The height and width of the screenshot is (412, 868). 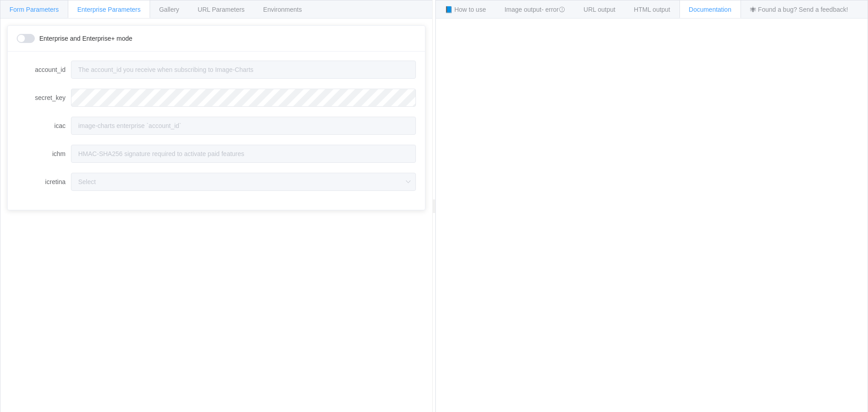 What do you see at coordinates (44, 98) in the screenshot?
I see `label: secret_key` at bounding box center [44, 98].